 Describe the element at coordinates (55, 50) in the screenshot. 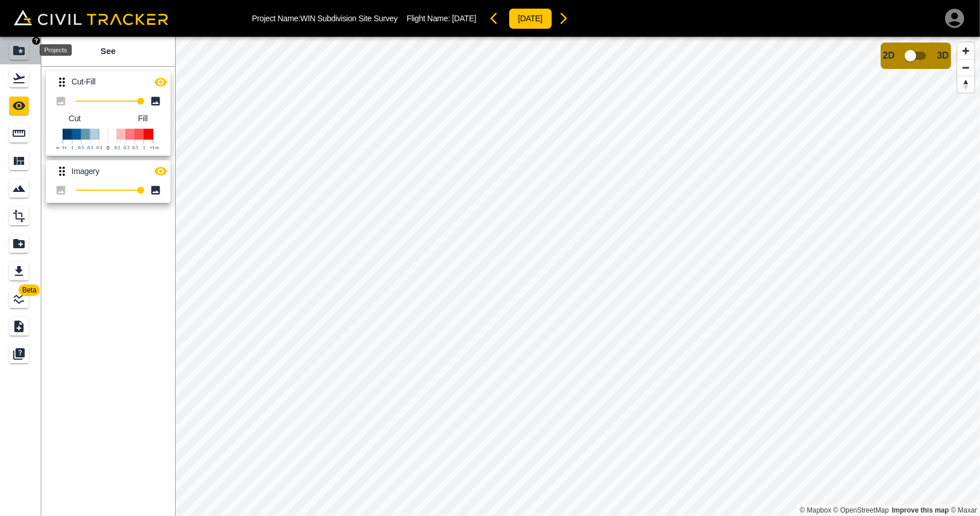

I see `div: Projects` at that location.